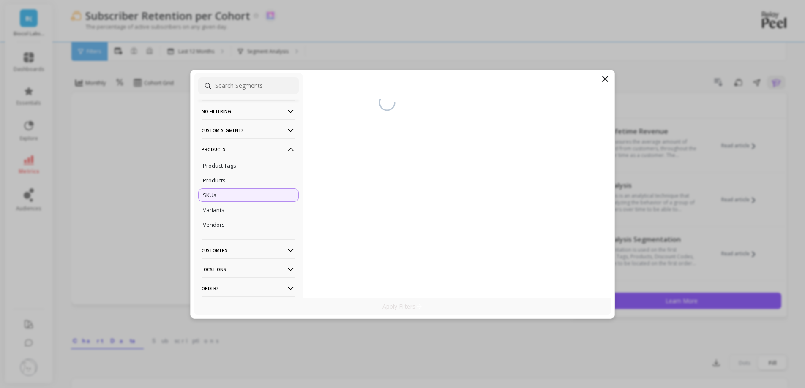 The image size is (805, 388). I want to click on p: Variants, so click(213, 210).